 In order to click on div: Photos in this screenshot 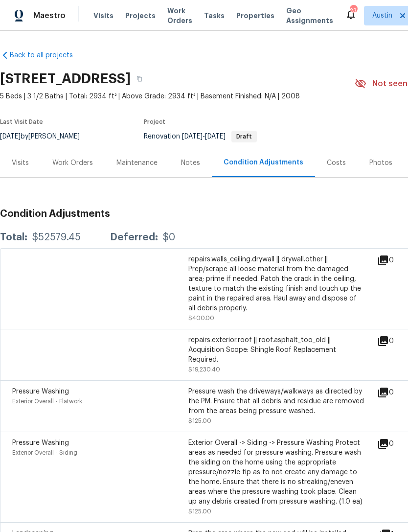, I will do `click(381, 163)`.